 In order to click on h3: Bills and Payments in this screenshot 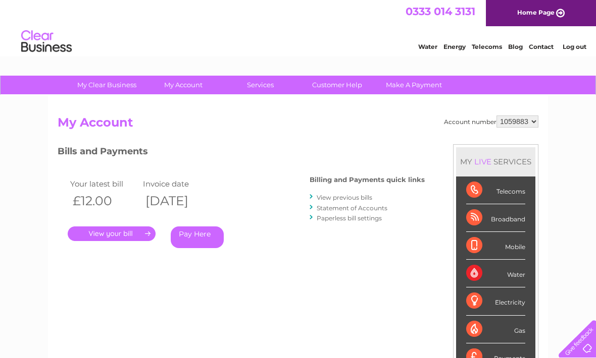, I will do `click(241, 153)`.